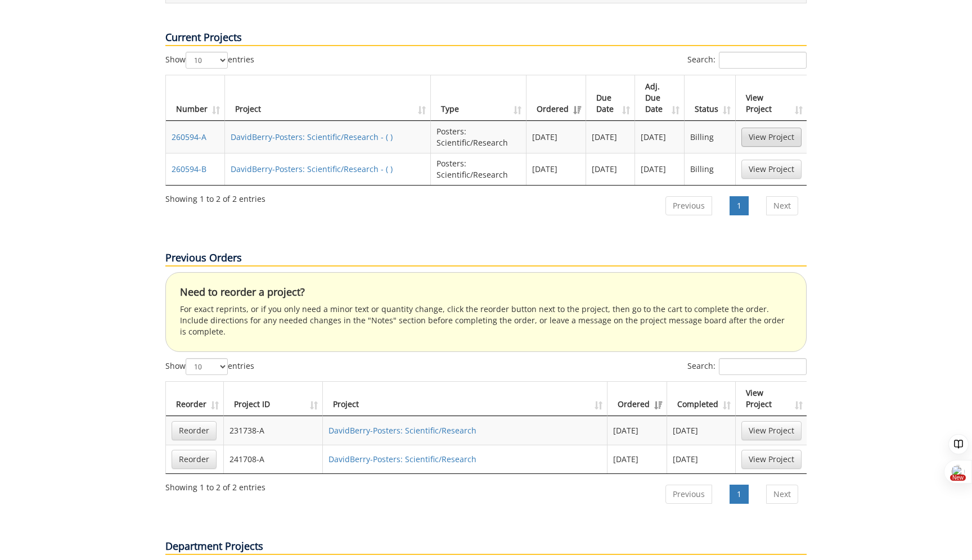 Image resolution: width=972 pixels, height=560 pixels. What do you see at coordinates (486, 38) in the screenshot?
I see `p: Current Projects` at bounding box center [486, 38].